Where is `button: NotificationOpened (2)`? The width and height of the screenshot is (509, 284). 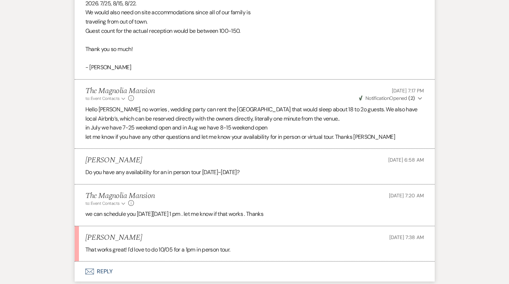
button: NotificationOpened (2) is located at coordinates (391, 98).